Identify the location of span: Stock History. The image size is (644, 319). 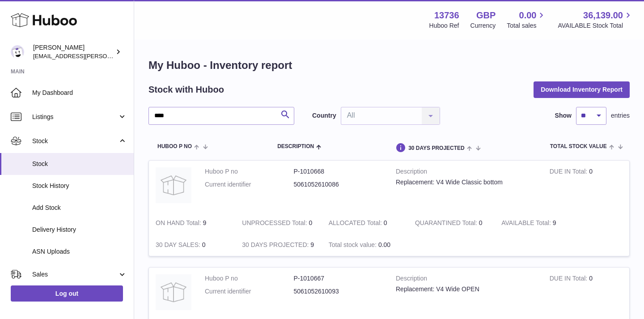
(80, 186).